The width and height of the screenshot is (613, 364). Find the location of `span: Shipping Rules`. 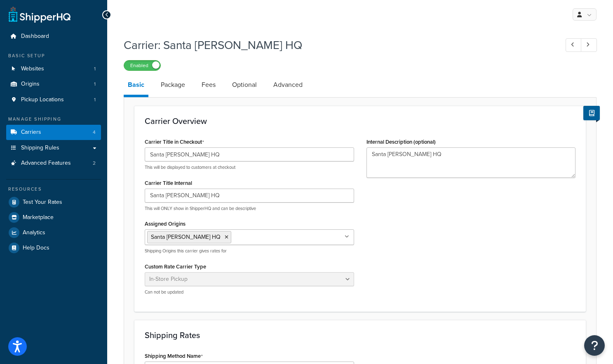

span: Shipping Rules is located at coordinates (40, 148).